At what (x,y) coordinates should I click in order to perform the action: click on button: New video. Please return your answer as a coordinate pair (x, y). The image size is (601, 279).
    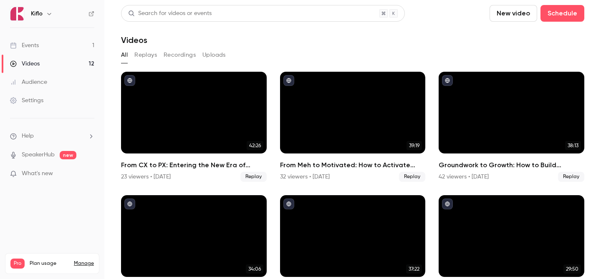
    Looking at the image, I should click on (514, 13).